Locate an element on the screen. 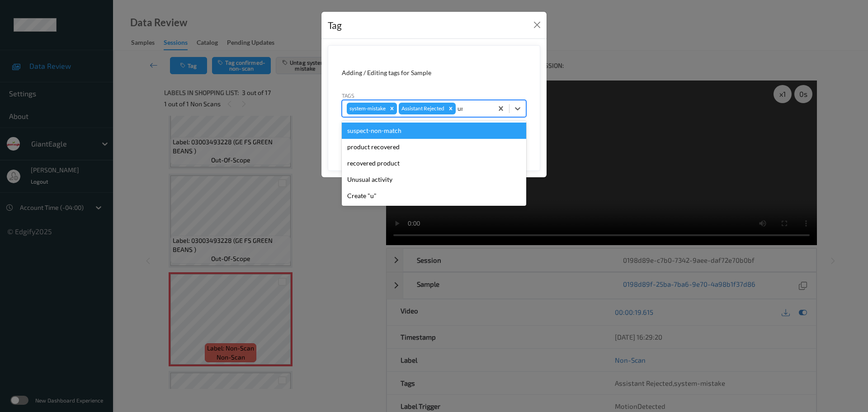 This screenshot has width=868, height=412. div: Remove system-mistake is located at coordinates (392, 109).